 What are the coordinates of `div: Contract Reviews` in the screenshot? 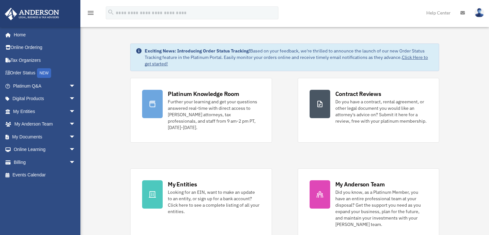 It's located at (358, 94).